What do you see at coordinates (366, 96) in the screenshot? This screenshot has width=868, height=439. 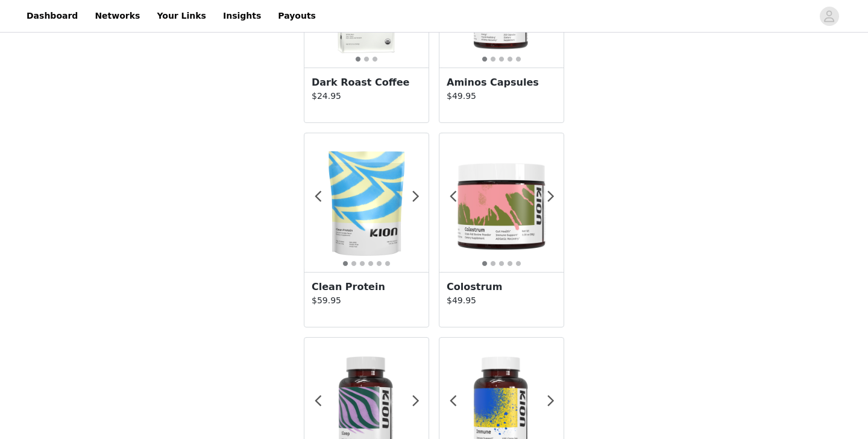 I see `p: $24.95` at bounding box center [366, 96].